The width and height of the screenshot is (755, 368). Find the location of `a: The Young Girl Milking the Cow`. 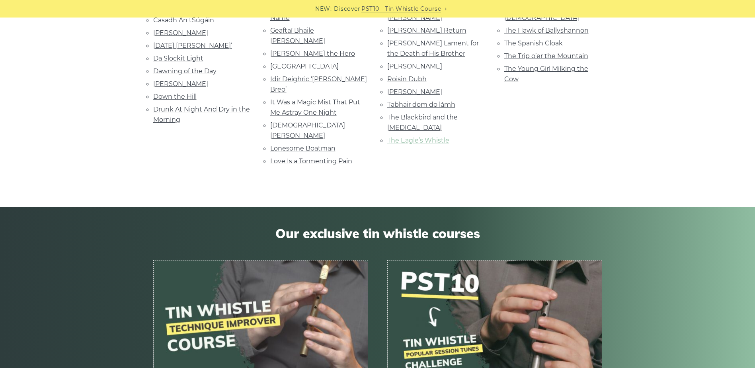

a: The Young Girl Milking the Cow is located at coordinates (546, 74).